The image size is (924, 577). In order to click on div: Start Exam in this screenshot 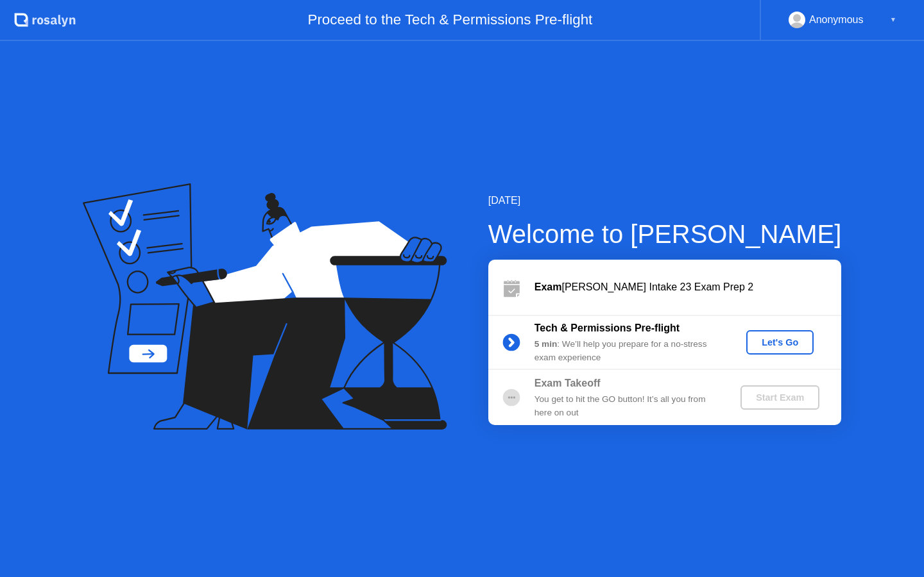, I will do `click(779, 398)`.